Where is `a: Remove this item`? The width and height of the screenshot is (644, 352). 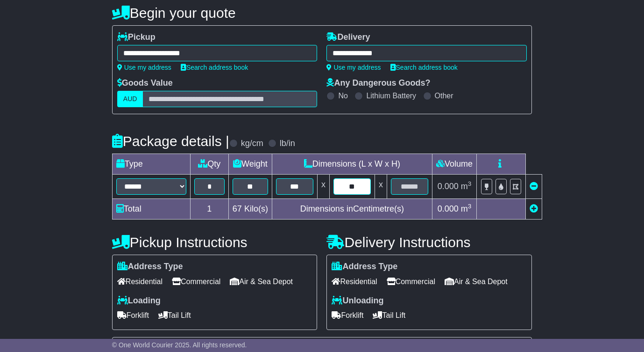
a: Remove this item is located at coordinates (534, 186).